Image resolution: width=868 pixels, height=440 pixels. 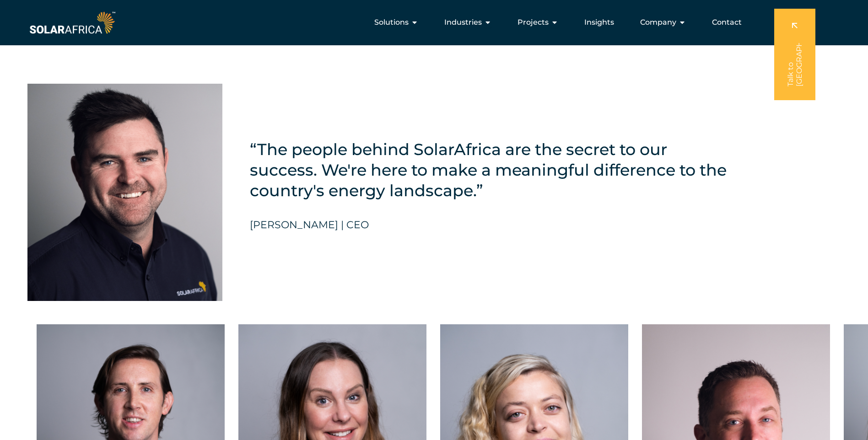 I want to click on span: Insights, so click(x=599, y=23).